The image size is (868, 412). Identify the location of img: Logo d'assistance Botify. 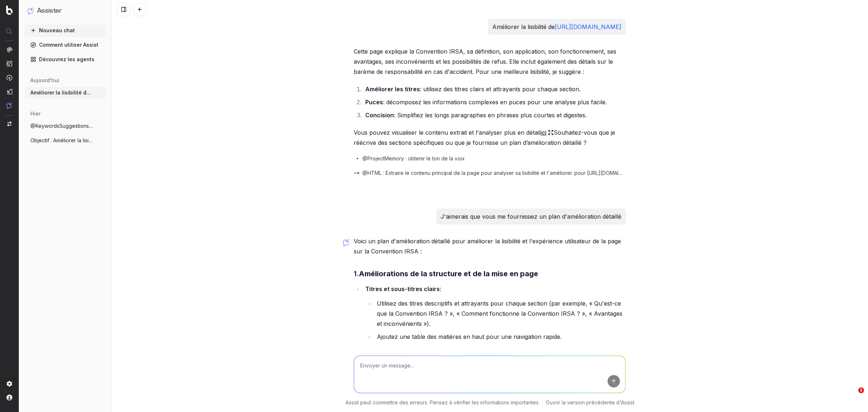
(347, 243).